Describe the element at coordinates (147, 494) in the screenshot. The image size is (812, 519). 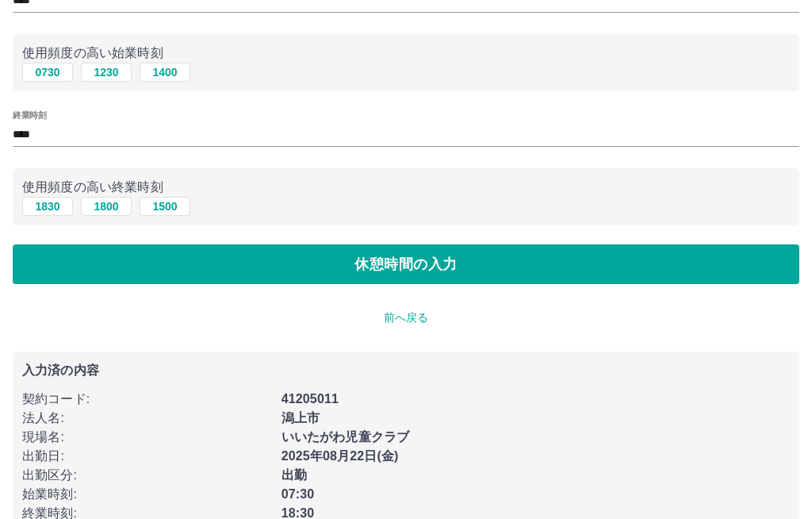
I see `p: 始業時刻 :` at that location.